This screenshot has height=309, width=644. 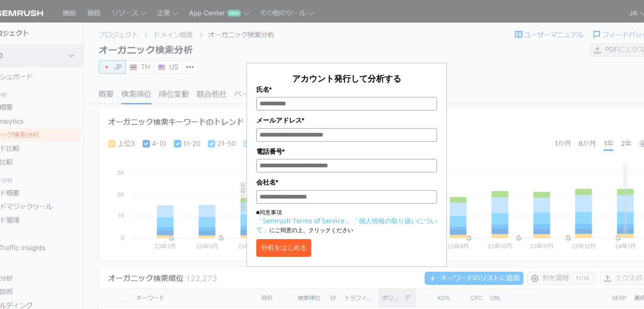 I want to click on p: ■同意事項 にご同意の上、クリックください, so click(x=347, y=221).